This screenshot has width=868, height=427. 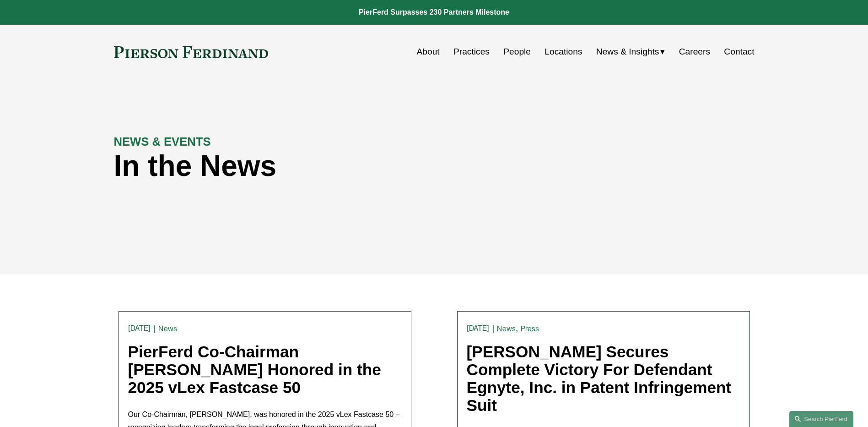 What do you see at coordinates (530, 329) in the screenshot?
I see `a: Press` at bounding box center [530, 329].